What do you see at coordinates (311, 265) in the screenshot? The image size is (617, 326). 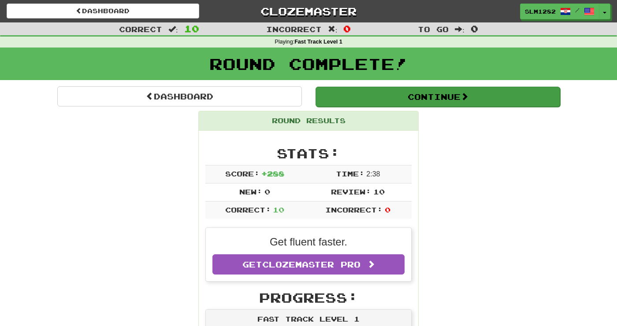 I see `span: Clozemaster Pro` at bounding box center [311, 265].